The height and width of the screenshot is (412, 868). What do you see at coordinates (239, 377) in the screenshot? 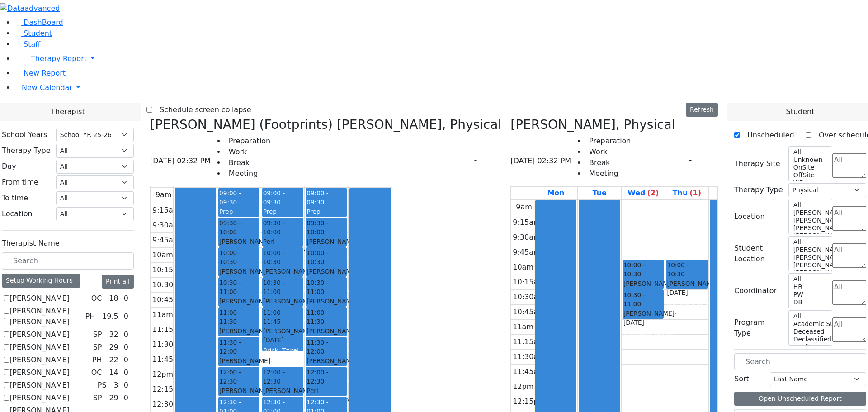
I see `span: 12:00 - 12:30` at bounding box center [239, 377].